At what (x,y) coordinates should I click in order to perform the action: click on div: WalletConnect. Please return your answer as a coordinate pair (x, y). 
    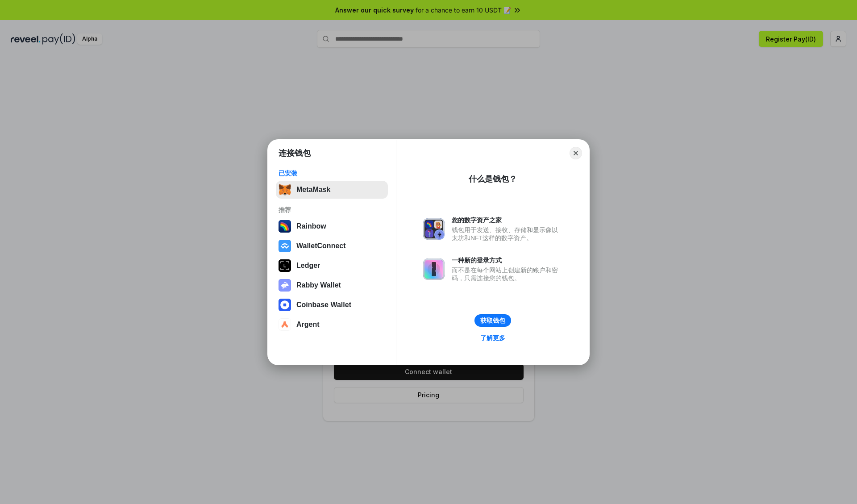
    Looking at the image, I should click on (321, 246).